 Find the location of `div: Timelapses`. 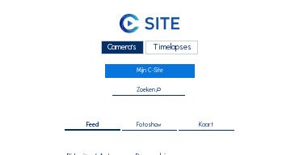

div: Timelapses is located at coordinates (171, 47).